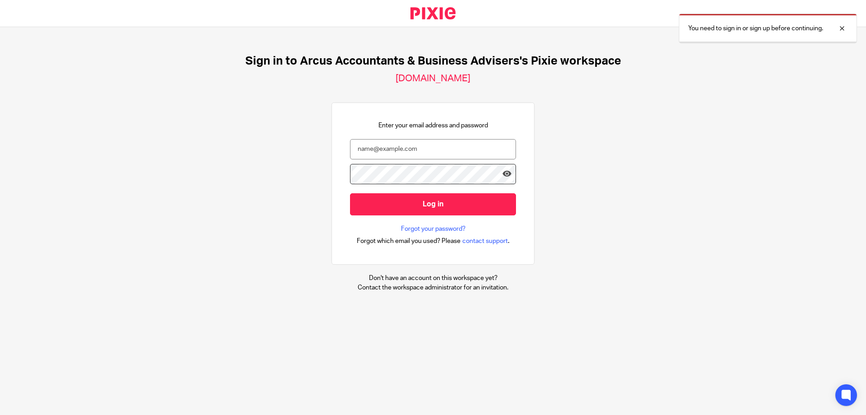 The width and height of the screenshot is (866, 415). What do you see at coordinates (433, 278) in the screenshot?
I see `p: Don't have an account on this workspace yet?` at bounding box center [433, 278].